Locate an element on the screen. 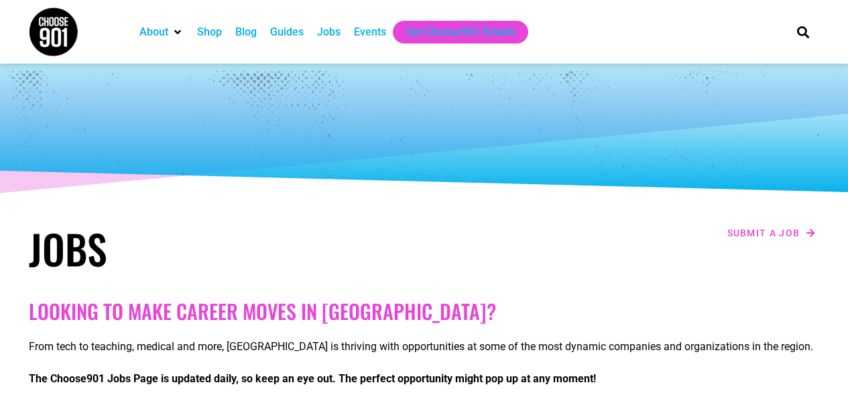  h1: Jobs is located at coordinates (223, 249).